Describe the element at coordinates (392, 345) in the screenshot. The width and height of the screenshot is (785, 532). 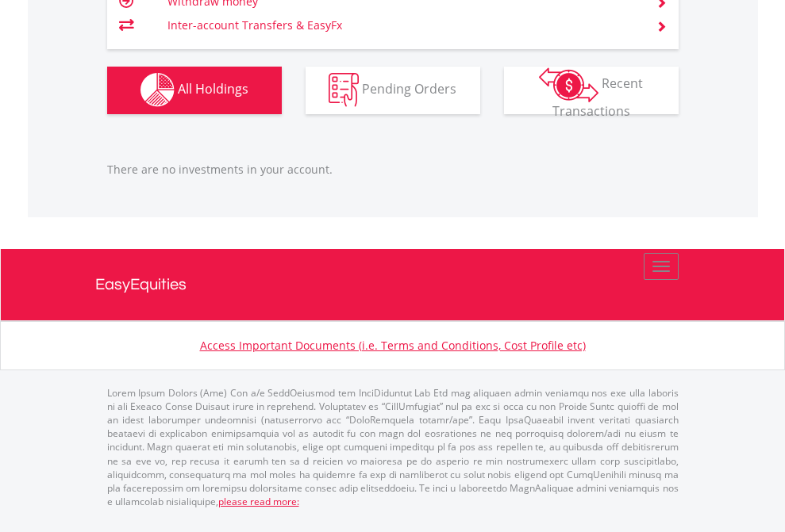
I see `a: Access Important Documents (i.e. Terms and Conditions, Cost Profile etc)` at that location.